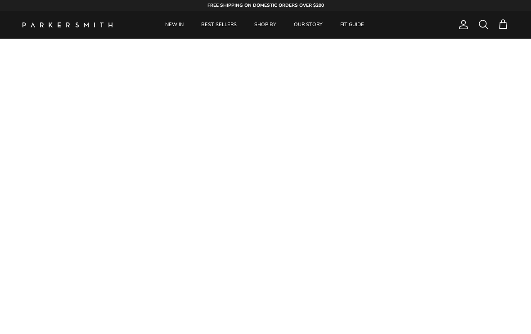 This screenshot has width=531, height=334. Describe the element at coordinates (265, 25) in the screenshot. I see `div: Primary` at that location.